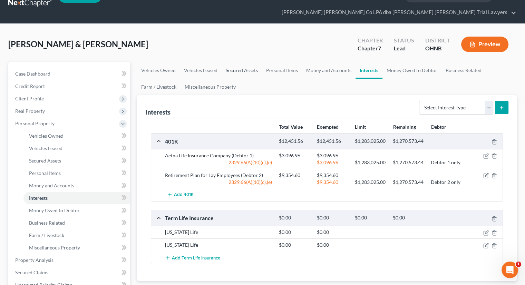  Describe the element at coordinates (34, 260) in the screenshot. I see `span: Property Analysis` at that location.